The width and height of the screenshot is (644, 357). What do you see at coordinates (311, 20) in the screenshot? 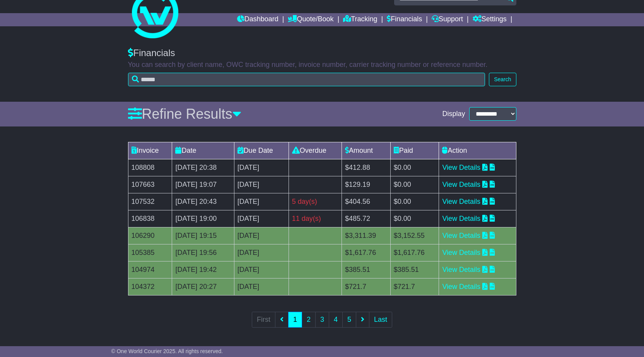
I see `a: Quote/Book` at bounding box center [311, 20].